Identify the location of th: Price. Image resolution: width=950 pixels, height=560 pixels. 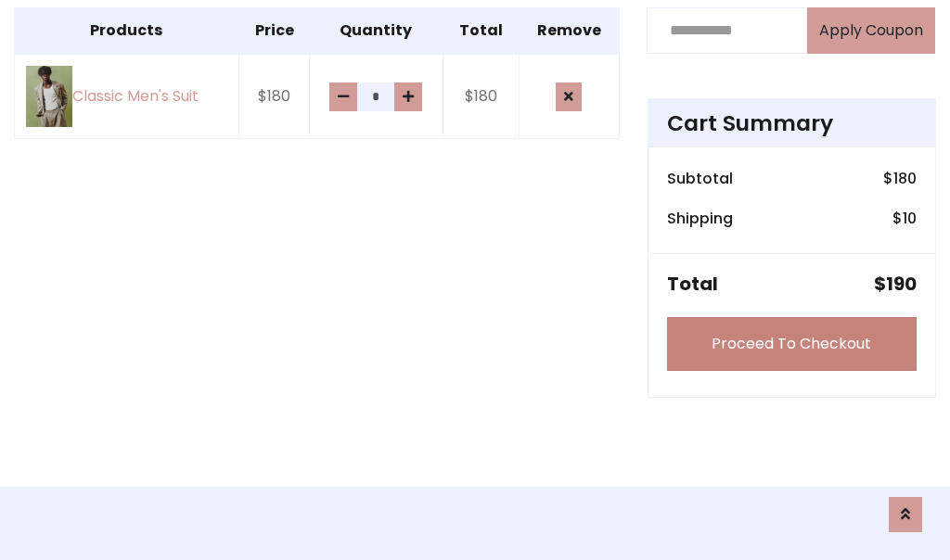
(274, 31).